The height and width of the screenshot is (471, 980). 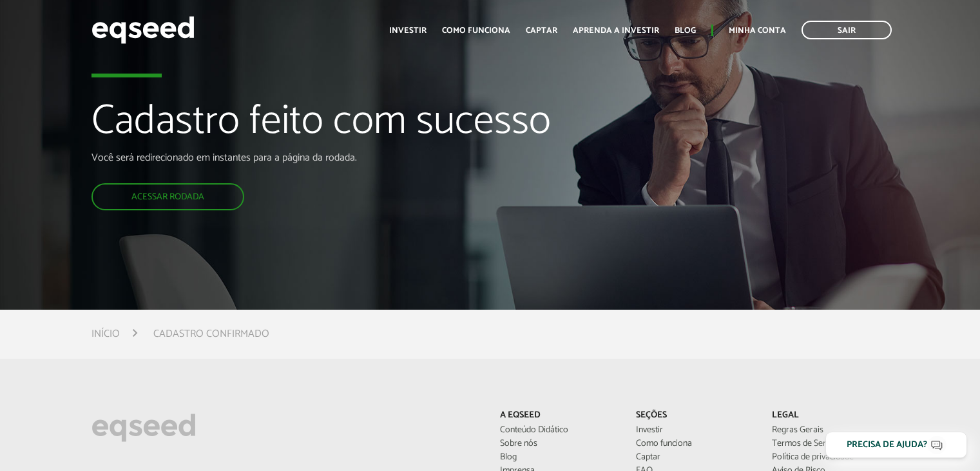 What do you see at coordinates (757, 30) in the screenshot?
I see `a: Minha conta` at bounding box center [757, 30].